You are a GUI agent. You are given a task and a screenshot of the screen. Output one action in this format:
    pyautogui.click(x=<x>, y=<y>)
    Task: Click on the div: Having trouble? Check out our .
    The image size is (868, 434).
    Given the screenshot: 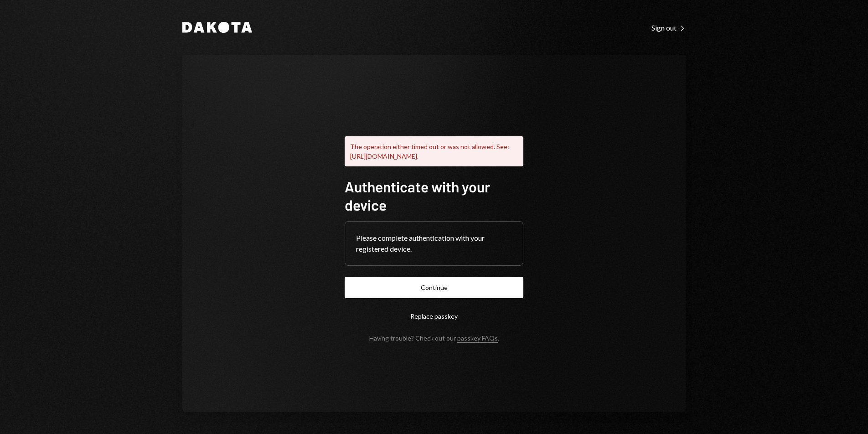 What is the action you would take?
    pyautogui.click(x=434, y=338)
    